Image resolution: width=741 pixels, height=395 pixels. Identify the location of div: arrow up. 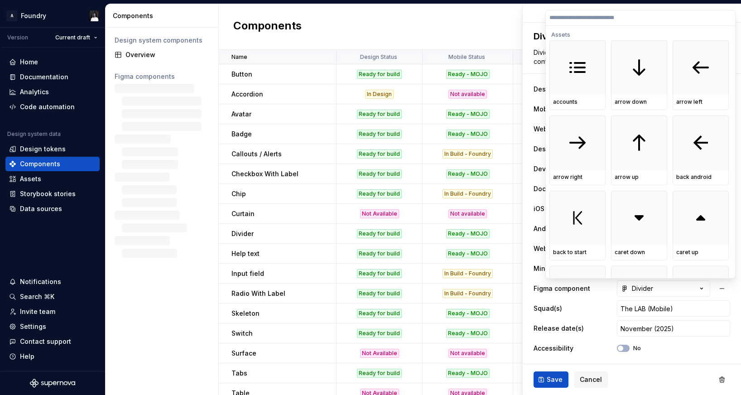
(639, 177).